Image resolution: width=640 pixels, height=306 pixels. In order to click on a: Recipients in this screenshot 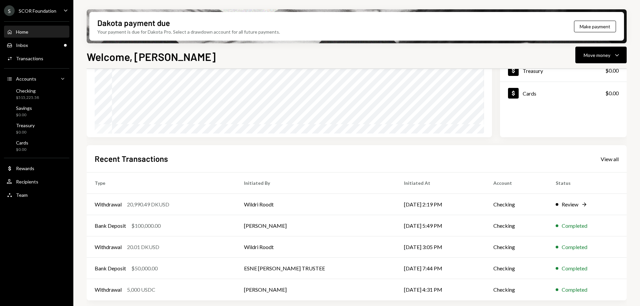, I will do `click(37, 182)`.